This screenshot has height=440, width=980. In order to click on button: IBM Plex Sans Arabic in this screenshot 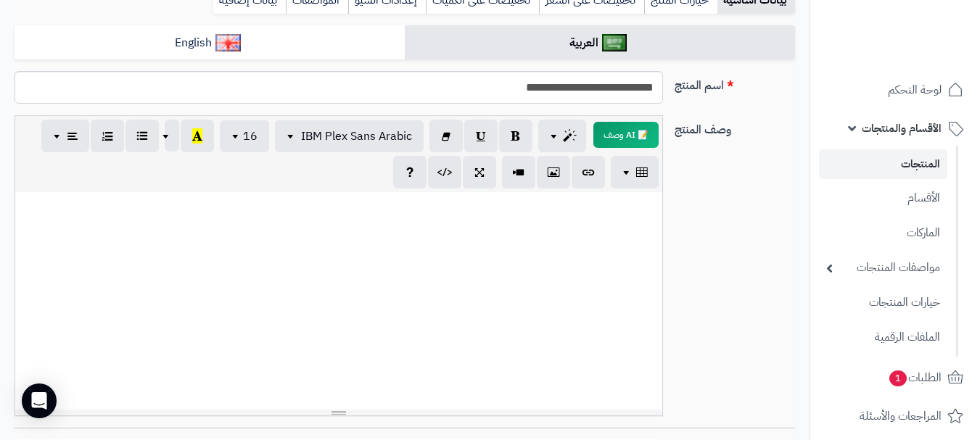, I will do `click(349, 136)`.